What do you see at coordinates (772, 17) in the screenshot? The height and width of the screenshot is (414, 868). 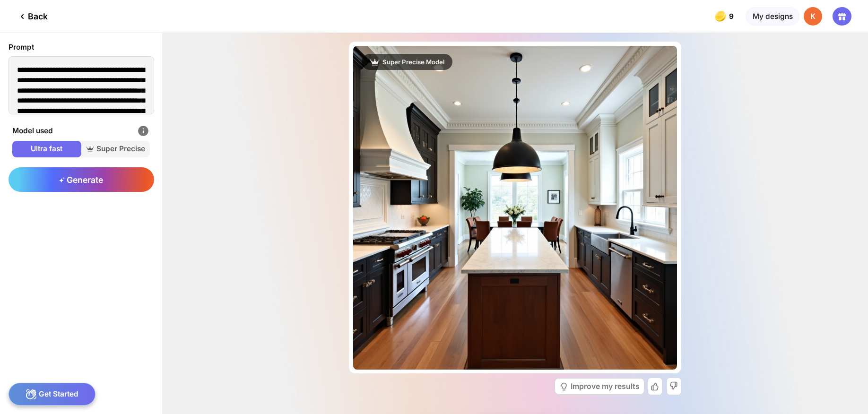 I see `div: My designs` at bounding box center [772, 17].